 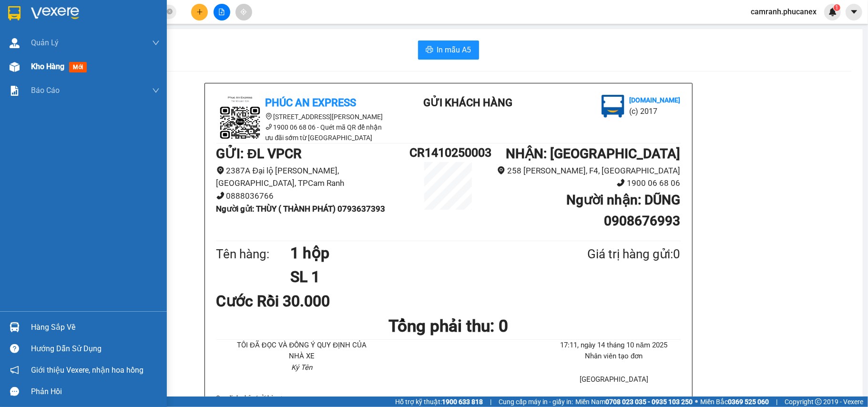 I want to click on div: Tên hàng:, so click(x=253, y=254).